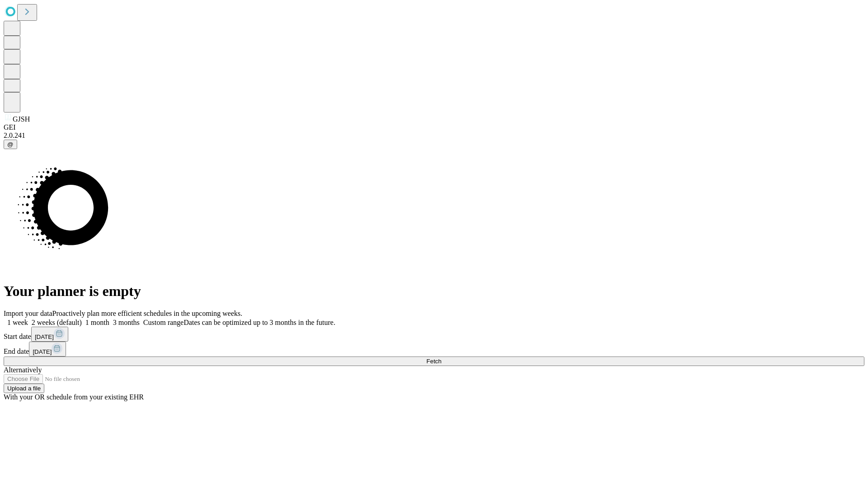 This screenshot has width=868, height=488. I want to click on span: Custom range, so click(163, 323).